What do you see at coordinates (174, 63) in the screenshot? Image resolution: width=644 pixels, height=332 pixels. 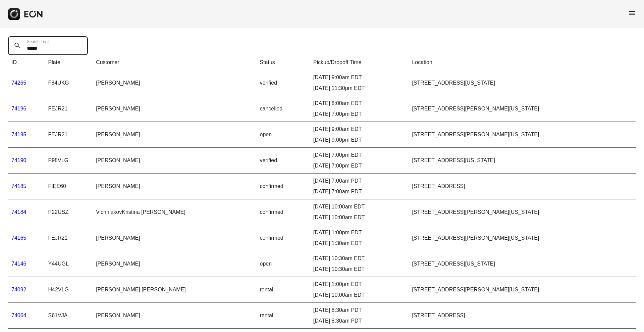 I see `th: Customer` at bounding box center [174, 63].